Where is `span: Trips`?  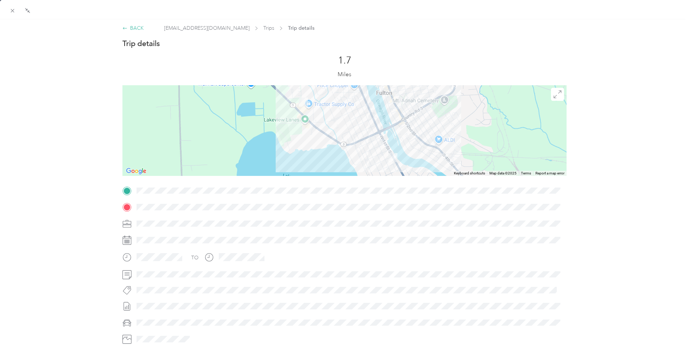
span: Trips is located at coordinates (269, 28).